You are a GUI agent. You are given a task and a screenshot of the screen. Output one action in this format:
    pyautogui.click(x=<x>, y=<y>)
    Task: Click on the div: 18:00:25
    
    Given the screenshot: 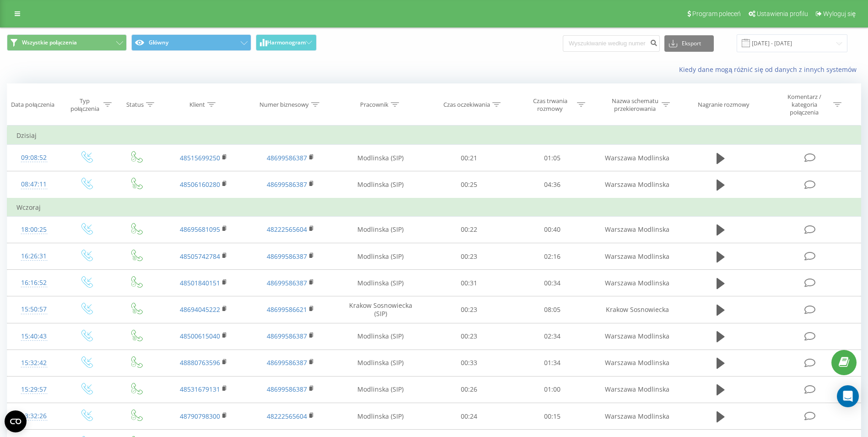 What is the action you would take?
    pyautogui.click(x=34, y=230)
    